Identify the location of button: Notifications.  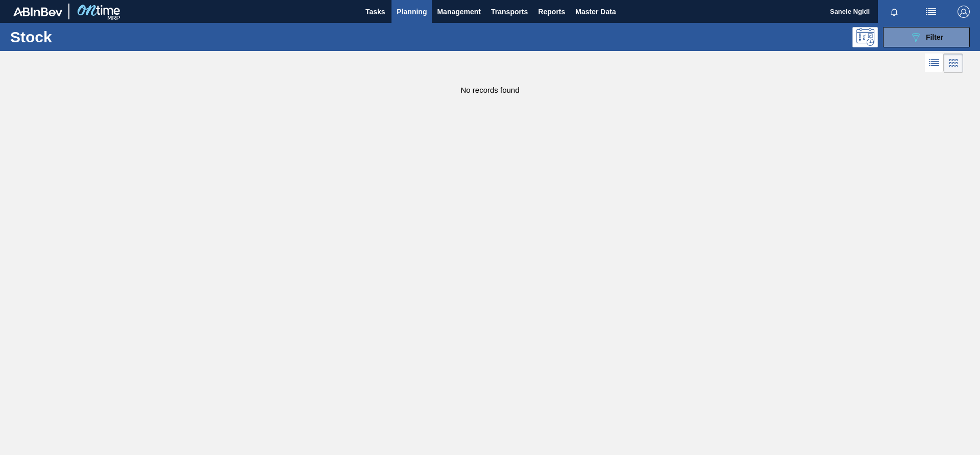
(894, 12).